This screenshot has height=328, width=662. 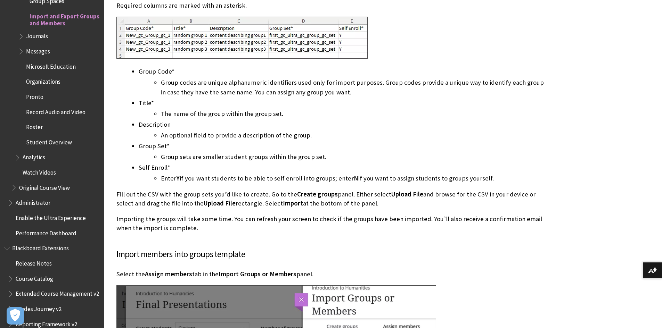 I want to click on span: Release Notes, so click(x=34, y=262).